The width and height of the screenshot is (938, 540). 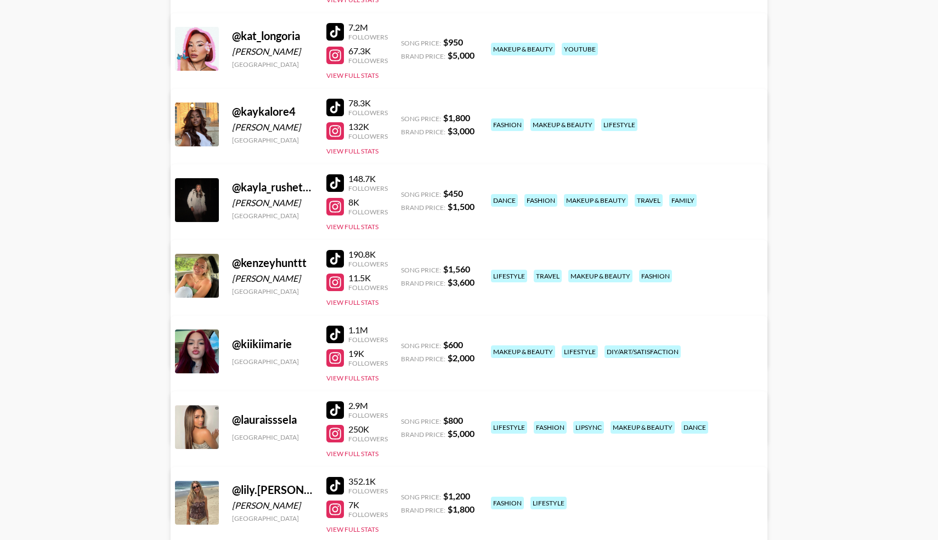 I want to click on div: 19K, so click(x=368, y=354).